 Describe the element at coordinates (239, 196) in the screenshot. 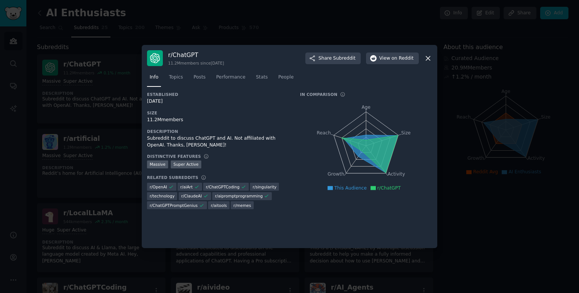

I see `span: r/ aipromptprogramming` at that location.